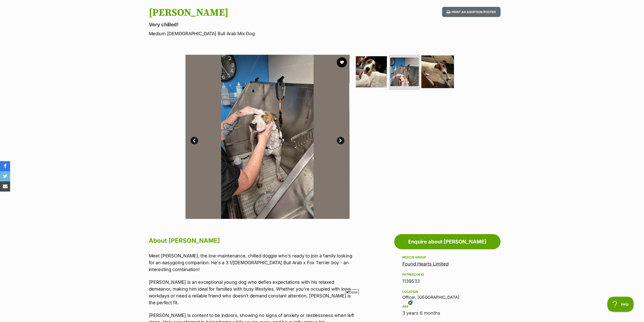  I want to click on button: favourite, so click(342, 62).